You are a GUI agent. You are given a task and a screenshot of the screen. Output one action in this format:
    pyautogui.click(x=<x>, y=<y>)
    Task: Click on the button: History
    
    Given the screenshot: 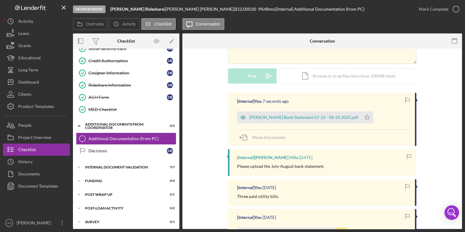 What is the action you would take?
    pyautogui.click(x=36, y=162)
    